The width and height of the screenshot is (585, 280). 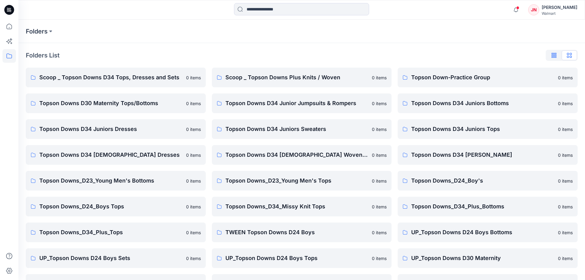 What do you see at coordinates (483, 181) in the screenshot?
I see `p: Topson Downs_D24_Boy's` at bounding box center [483, 181].